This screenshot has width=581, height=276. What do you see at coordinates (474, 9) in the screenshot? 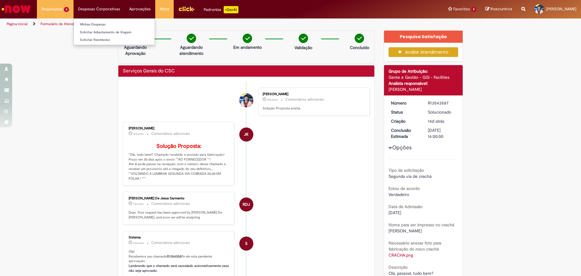
I see `span: 9` at bounding box center [474, 9].